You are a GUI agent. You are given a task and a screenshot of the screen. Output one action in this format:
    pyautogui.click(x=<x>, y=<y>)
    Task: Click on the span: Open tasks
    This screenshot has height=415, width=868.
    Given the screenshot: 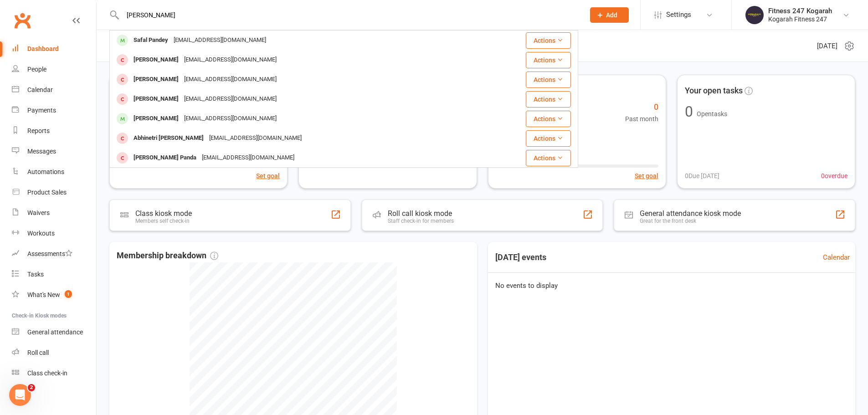 What is the action you would take?
    pyautogui.click(x=712, y=114)
    